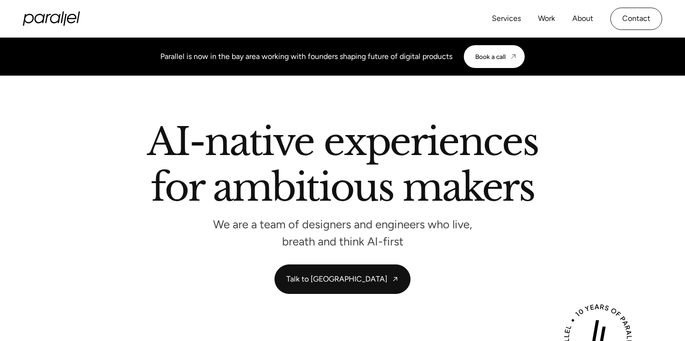 This screenshot has width=685, height=341. I want to click on a: About, so click(583, 19).